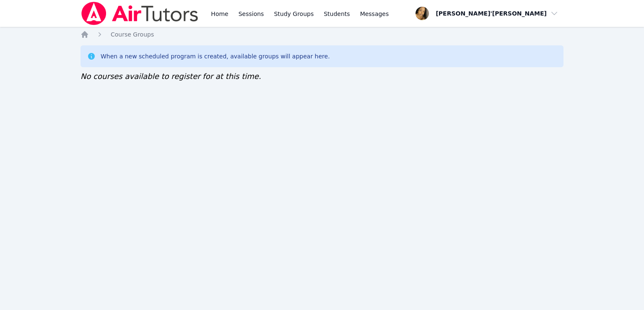  Describe the element at coordinates (132, 34) in the screenshot. I see `span: Course Groups` at that location.